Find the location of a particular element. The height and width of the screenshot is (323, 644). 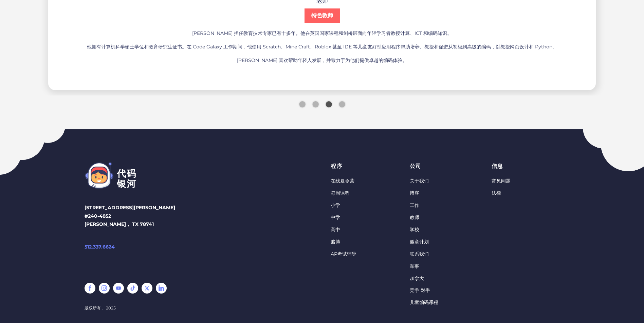

div: 特色教师 is located at coordinates (322, 16).